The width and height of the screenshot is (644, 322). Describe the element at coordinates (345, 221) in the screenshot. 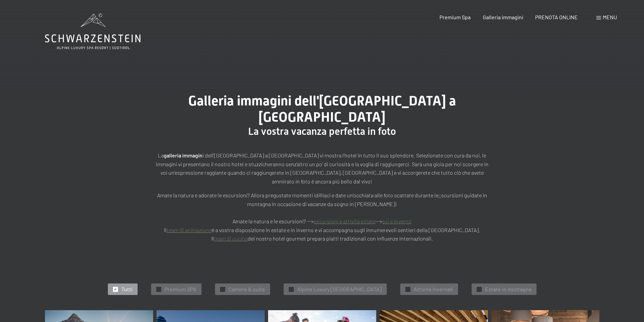

I see `a: escursioni e attività estate` at that location.